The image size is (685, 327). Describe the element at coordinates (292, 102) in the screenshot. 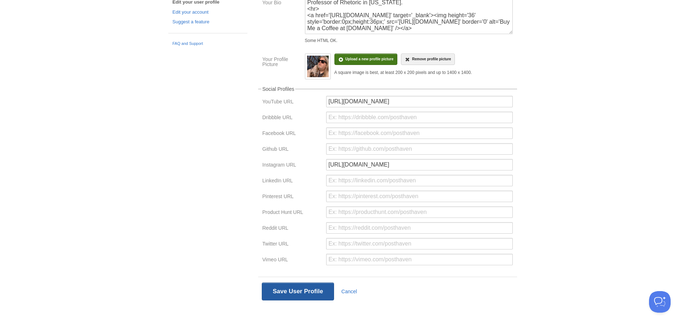

I see `label: YouTube URL` at that location.